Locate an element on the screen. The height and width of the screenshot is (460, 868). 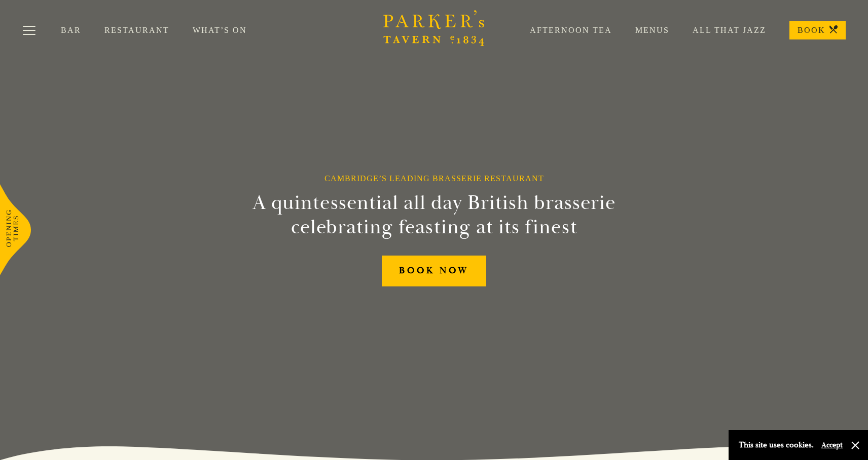
button: Accept is located at coordinates (832, 445).